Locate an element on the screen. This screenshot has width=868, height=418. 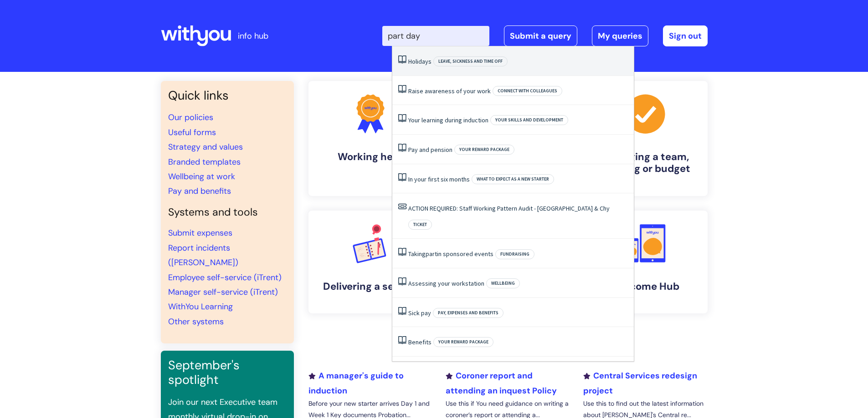
a: Useful forms is located at coordinates (192, 132).